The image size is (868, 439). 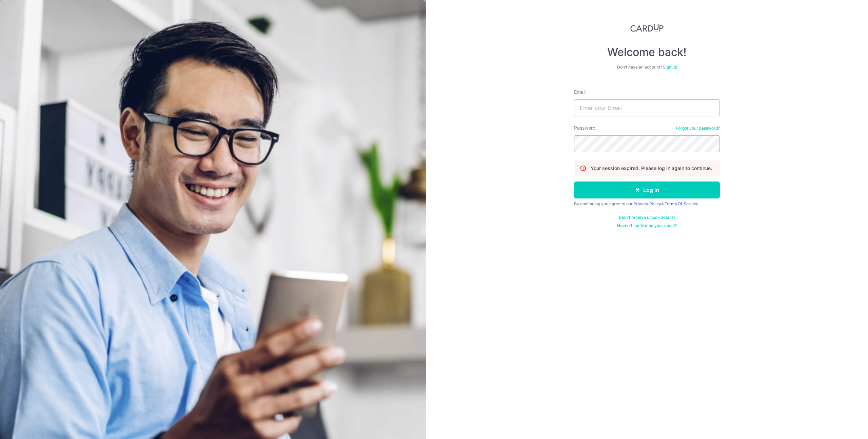 I want to click on p: Your session expired. Please log in again to continue., so click(x=651, y=168).